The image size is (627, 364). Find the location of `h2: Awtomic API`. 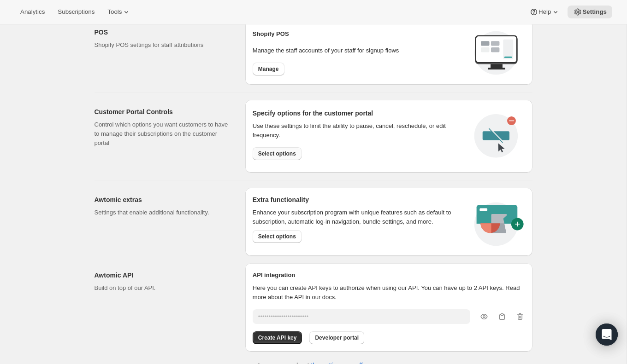

h2: Awtomic API is located at coordinates (162, 275).